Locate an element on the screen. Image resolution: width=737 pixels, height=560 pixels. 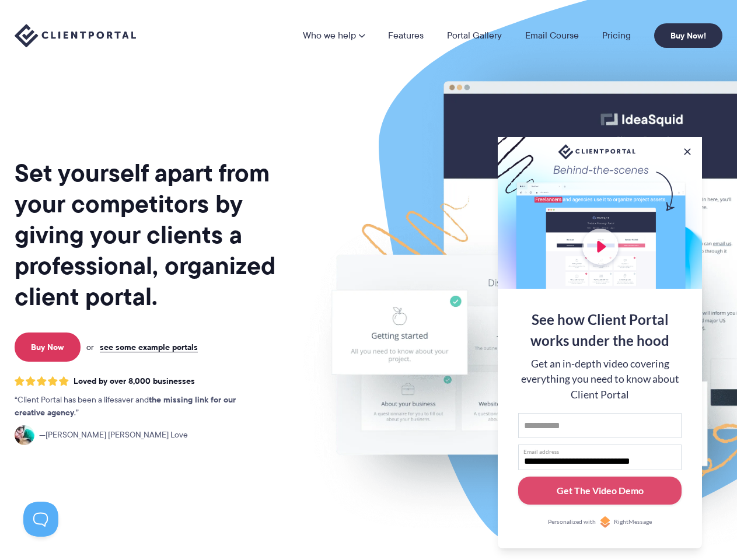
button: Get The Video Demo is located at coordinates (600, 491).